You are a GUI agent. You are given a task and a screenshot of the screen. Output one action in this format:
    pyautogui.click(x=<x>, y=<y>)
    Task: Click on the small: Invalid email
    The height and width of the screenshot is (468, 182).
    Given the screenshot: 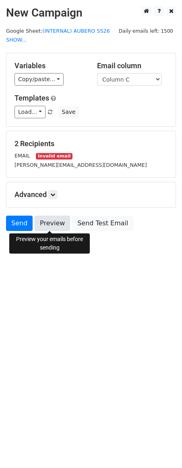 What is the action you would take?
    pyautogui.click(x=54, y=156)
    